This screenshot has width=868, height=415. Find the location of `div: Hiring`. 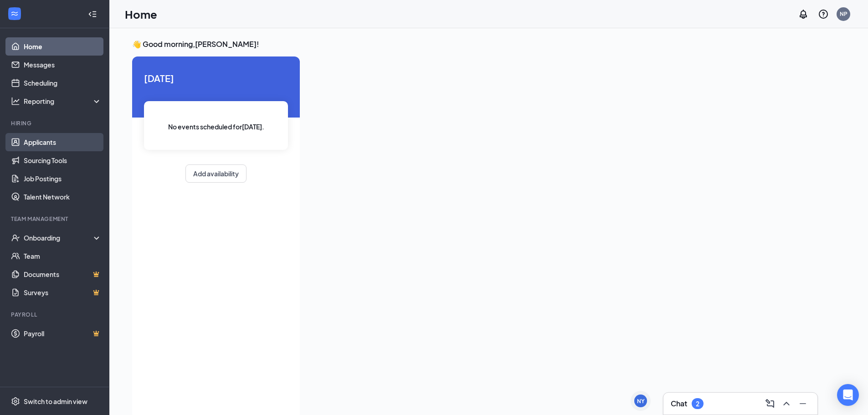

div: Hiring is located at coordinates (55, 123).